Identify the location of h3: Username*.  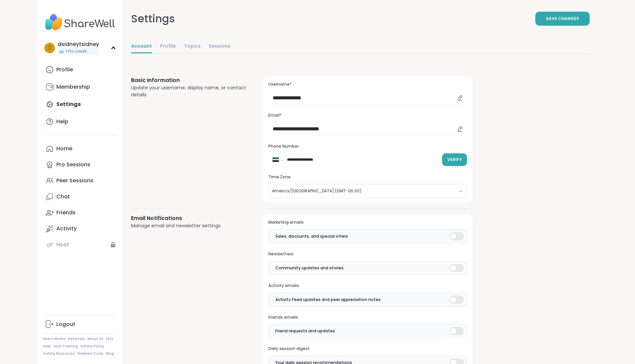
(367, 84).